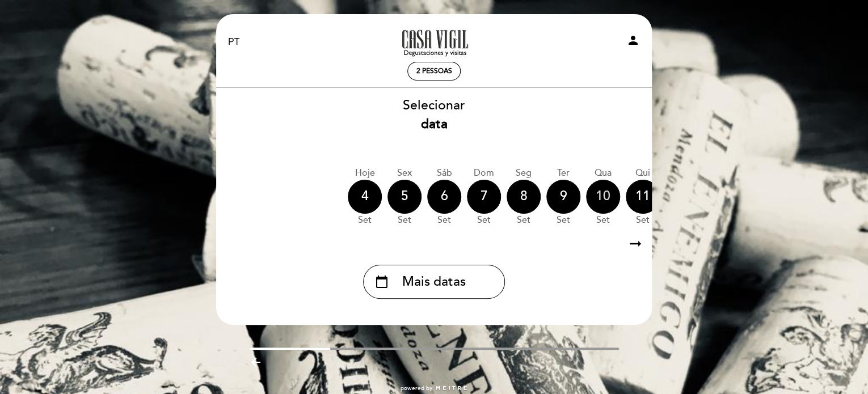 The image size is (868, 394). I want to click on div: 9, so click(563, 197).